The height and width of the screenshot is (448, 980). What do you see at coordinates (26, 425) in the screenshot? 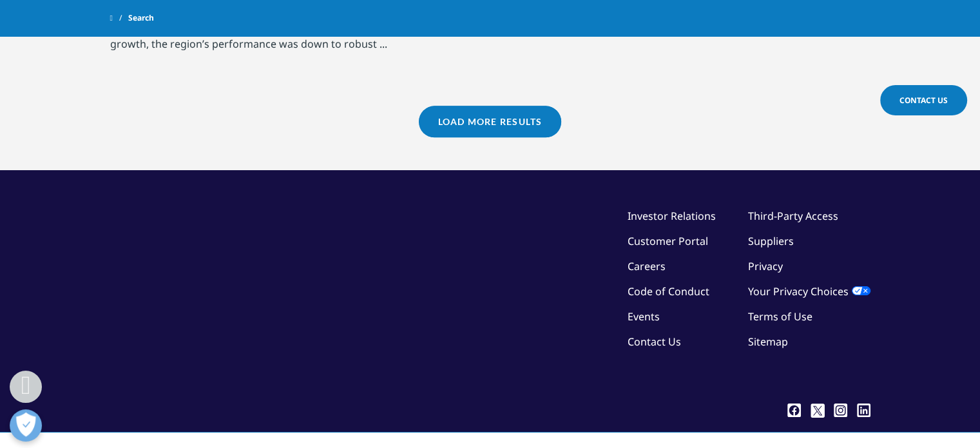
I see `button: Open Preferences` at bounding box center [26, 425].